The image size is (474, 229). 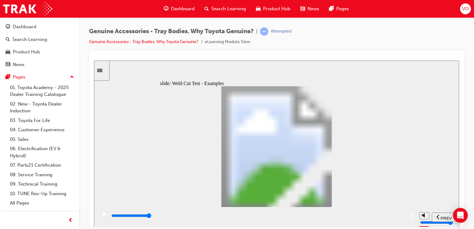 What do you see at coordinates (171, 31) in the screenshot?
I see `span: Genuine Accessories - Tray Bodies. Why Toyota Genuine?` at bounding box center [171, 31].